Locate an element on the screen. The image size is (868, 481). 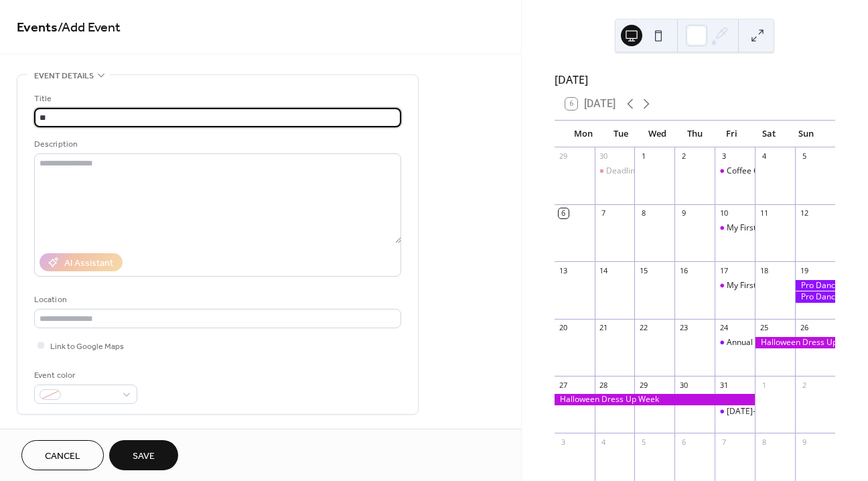
div: Coffee Chat w/ Ms. Cristina is located at coordinates (735, 171).